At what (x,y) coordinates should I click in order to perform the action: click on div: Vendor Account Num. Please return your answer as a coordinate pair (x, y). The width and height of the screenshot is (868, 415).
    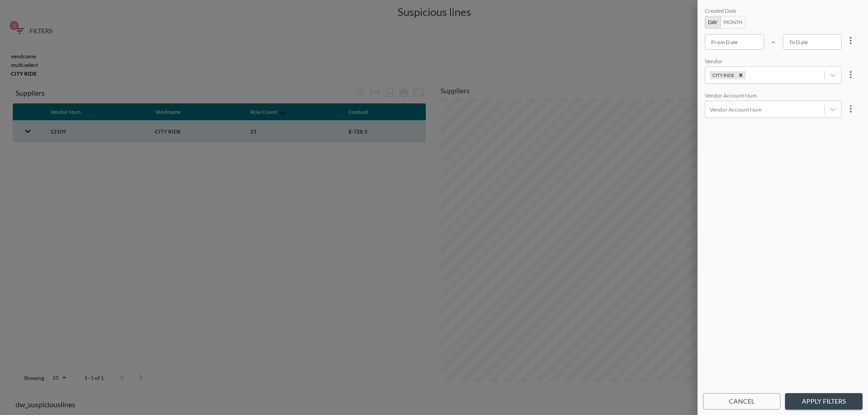
    Looking at the image, I should click on (773, 96).